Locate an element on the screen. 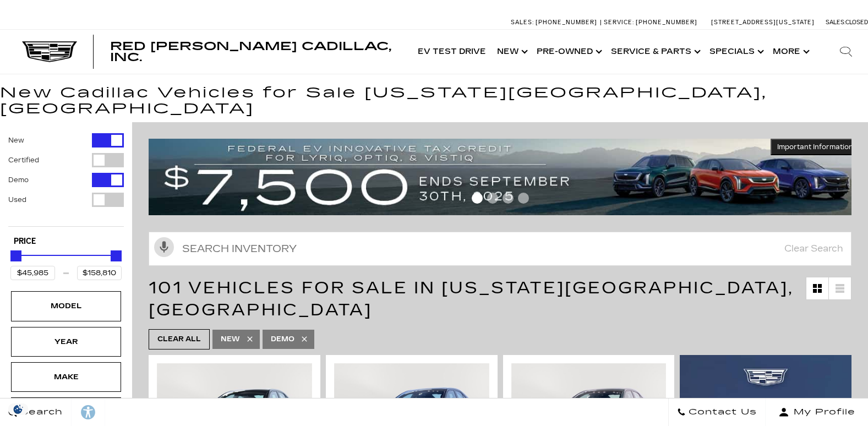 This screenshot has width=868, height=426. a: Specials is located at coordinates (736, 52).